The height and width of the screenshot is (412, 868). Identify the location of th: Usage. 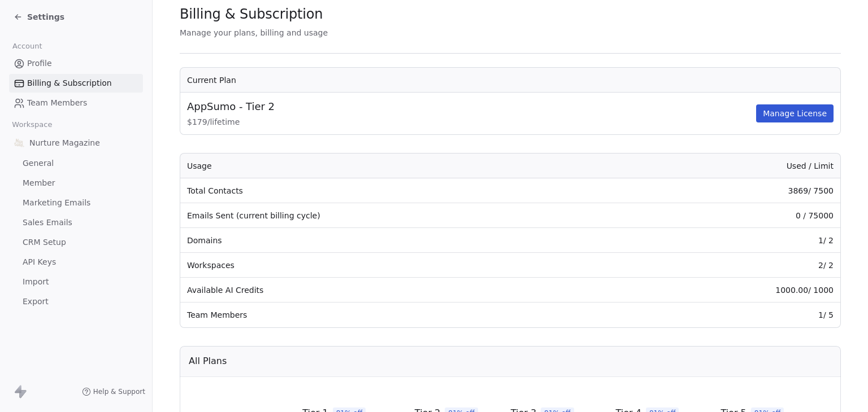
(402, 166).